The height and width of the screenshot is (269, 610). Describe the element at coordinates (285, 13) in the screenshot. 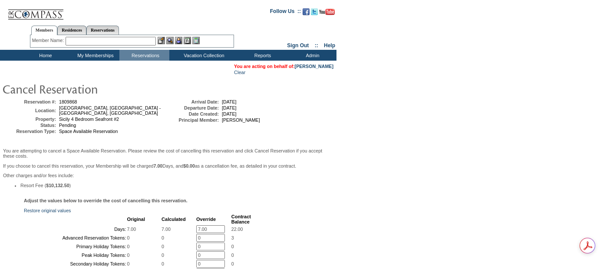

I see `td: Follow Us ::` at that location.